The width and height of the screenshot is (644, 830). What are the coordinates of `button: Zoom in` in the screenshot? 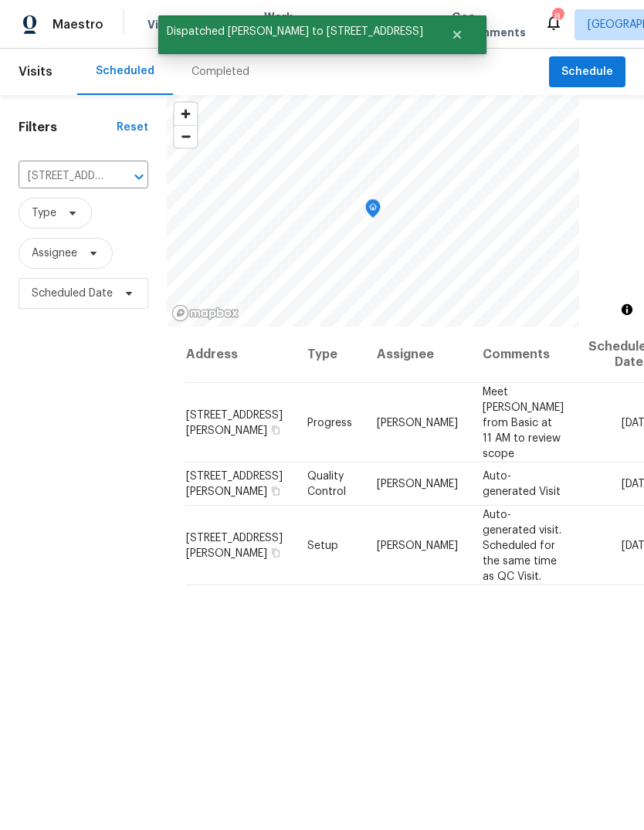 It's located at (185, 113).